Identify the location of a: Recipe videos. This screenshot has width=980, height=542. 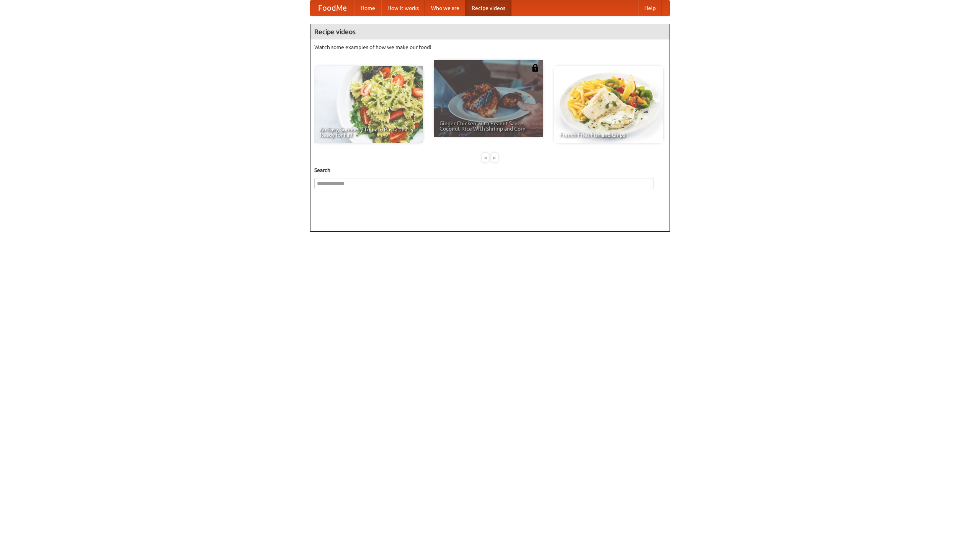
(489, 8).